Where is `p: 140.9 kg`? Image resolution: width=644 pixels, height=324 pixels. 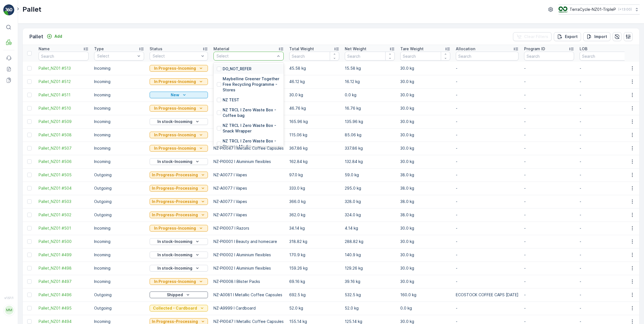 p: 140.9 kg is located at coordinates (370, 255).